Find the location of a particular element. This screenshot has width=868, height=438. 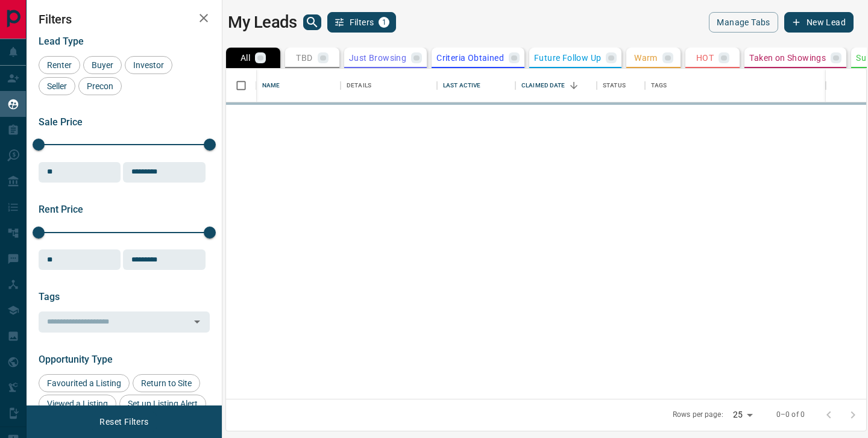

div: Return to Site is located at coordinates (167, 384).